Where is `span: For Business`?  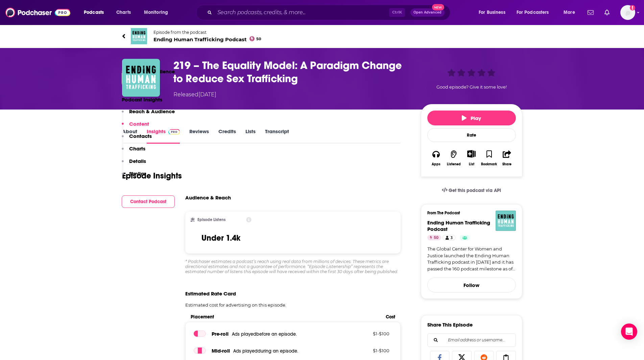
span: For Business is located at coordinates (492, 13).